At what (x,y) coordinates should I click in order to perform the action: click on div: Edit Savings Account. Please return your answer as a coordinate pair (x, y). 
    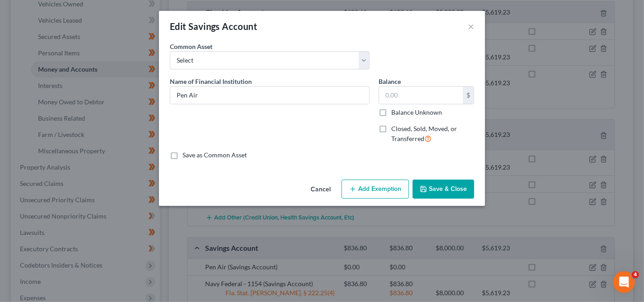
    Looking at the image, I should click on (213, 26).